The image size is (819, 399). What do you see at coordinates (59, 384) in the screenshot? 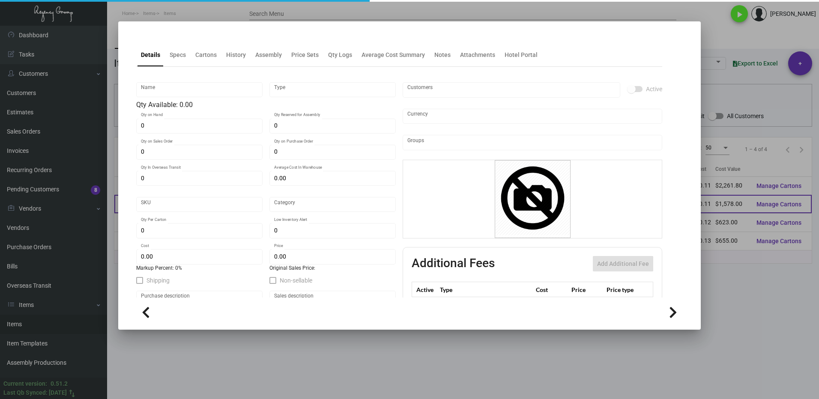
I see `div: 0.51.2` at bounding box center [59, 384].